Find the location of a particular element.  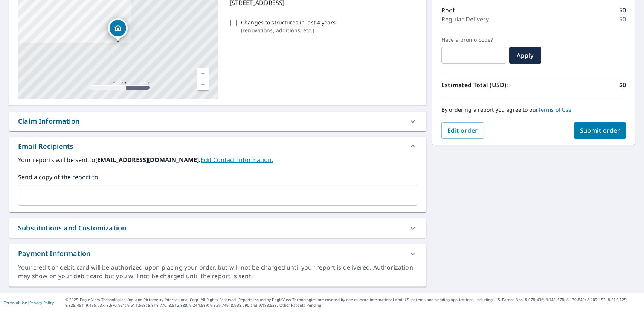

a: Current Level 17, Zoom In is located at coordinates (203, 74).